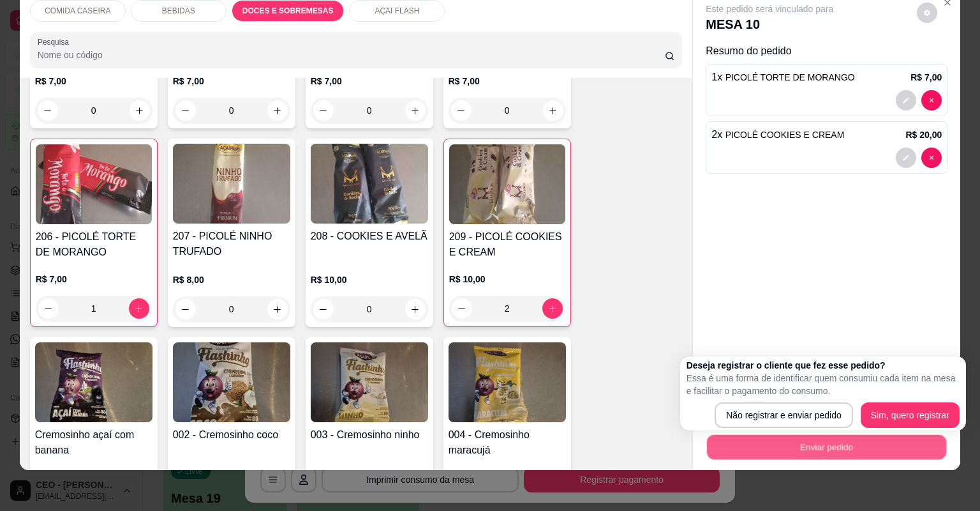 The width and height of the screenshot is (980, 511). I want to click on p: DOCES E SOBREMESAS, so click(288, 11).